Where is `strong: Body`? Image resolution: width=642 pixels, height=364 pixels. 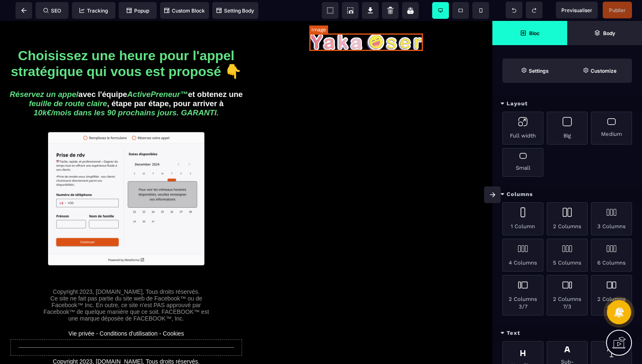 strong: Body is located at coordinates (609, 33).